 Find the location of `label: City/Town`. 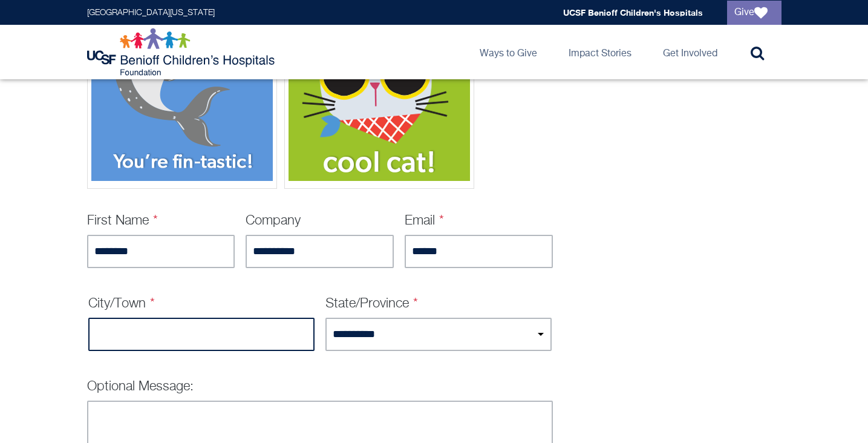

label: City/Town is located at coordinates (122, 304).